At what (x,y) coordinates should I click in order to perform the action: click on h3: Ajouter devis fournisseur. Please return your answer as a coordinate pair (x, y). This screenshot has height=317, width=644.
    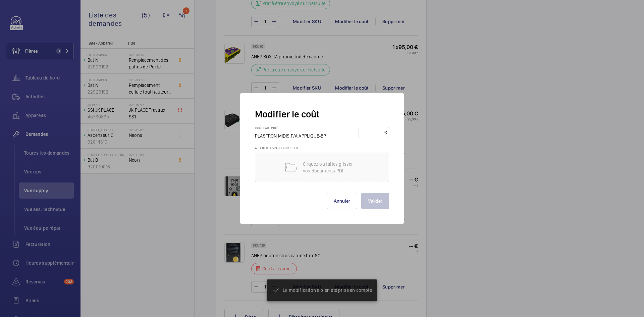
    Looking at the image, I should click on (322, 149).